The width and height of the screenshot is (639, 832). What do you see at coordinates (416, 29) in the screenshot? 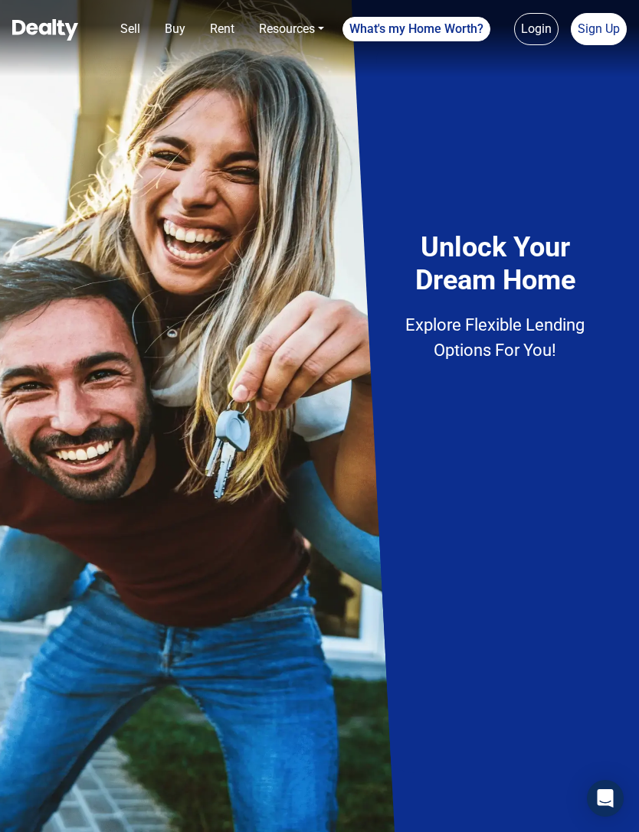
I see `a: What's my Home Worth?` at bounding box center [416, 29].